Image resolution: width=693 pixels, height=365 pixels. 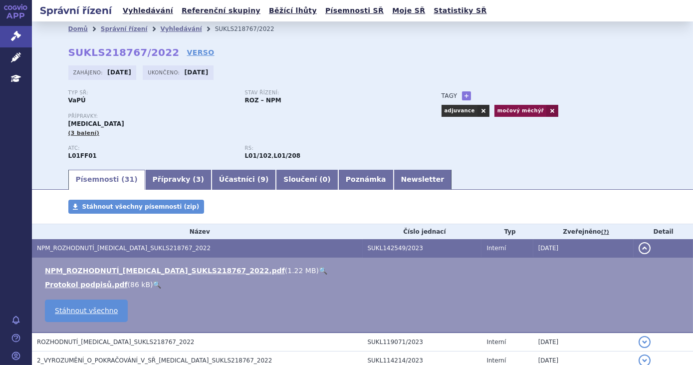 I want to click on p: RS:, so click(x=328, y=148).